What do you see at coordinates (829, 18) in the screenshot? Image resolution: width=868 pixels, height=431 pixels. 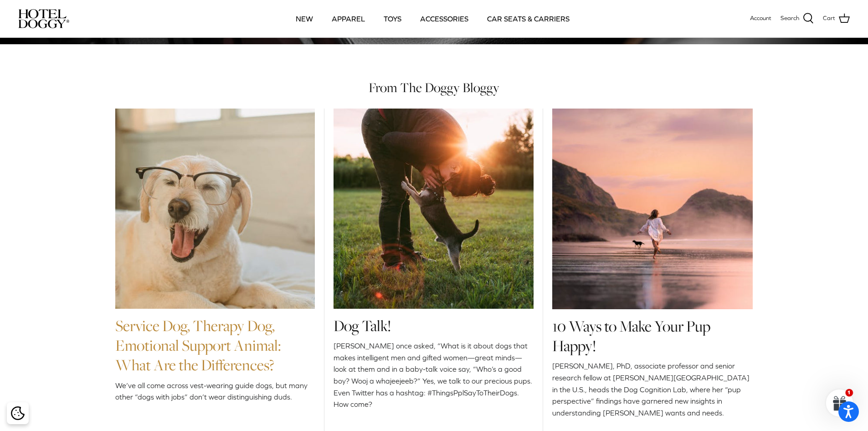 I see `span: Cart` at bounding box center [829, 18].